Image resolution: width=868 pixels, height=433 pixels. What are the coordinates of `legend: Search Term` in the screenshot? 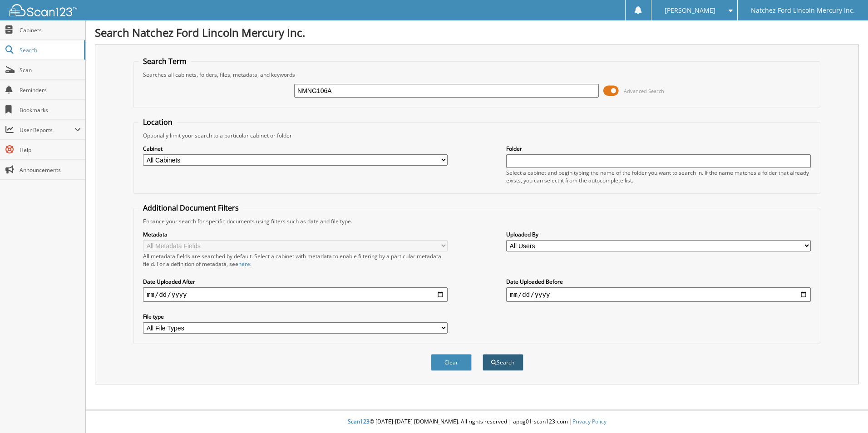 It's located at (164, 61).